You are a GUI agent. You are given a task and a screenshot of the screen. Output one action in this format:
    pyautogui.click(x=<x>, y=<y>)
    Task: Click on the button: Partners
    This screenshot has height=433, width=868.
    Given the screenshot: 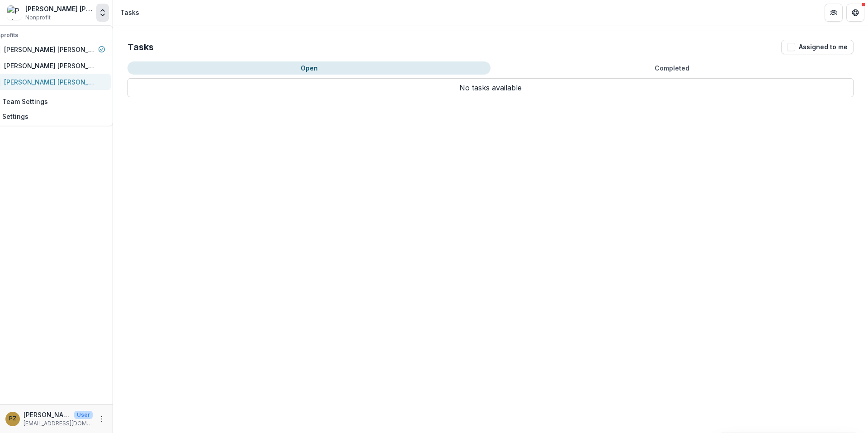 What is the action you would take?
    pyautogui.click(x=834, y=12)
    